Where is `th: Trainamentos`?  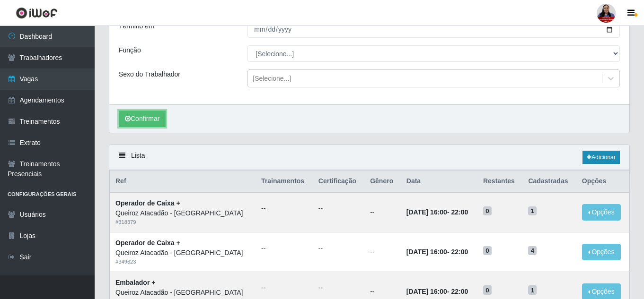 th: Trainamentos is located at coordinates (284, 182).